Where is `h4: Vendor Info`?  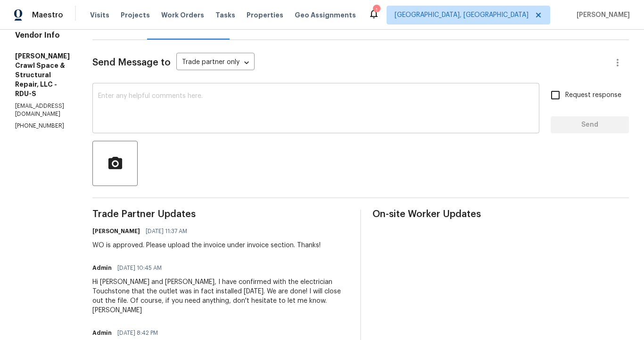 h4: Vendor Info is located at coordinates (42, 35).